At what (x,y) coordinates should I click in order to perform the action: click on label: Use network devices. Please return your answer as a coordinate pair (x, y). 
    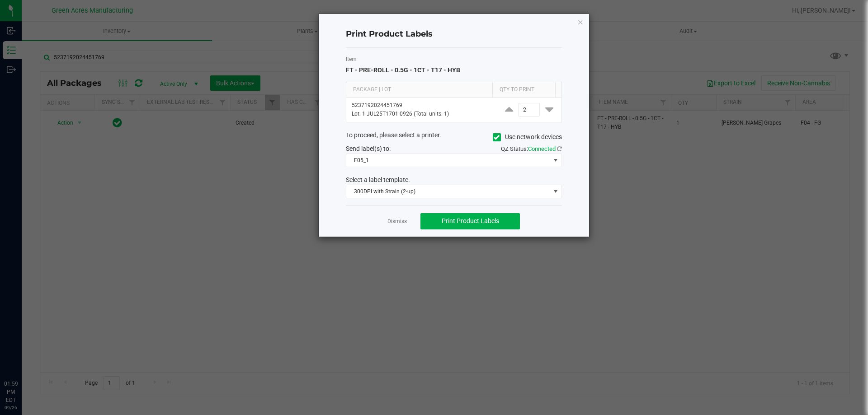
    Looking at the image, I should click on (527, 137).